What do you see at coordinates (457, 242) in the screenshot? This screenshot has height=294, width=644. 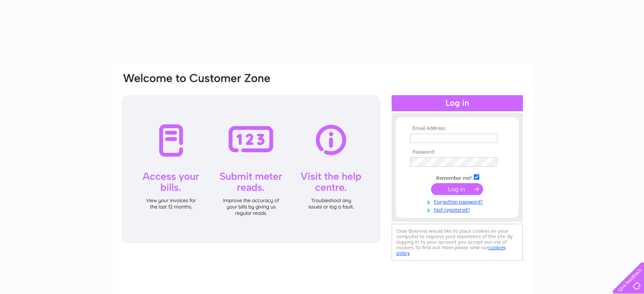 I see `div: Clear Business would like to place cookies on your computer to improve your experience of the sit...` at bounding box center [457, 242].